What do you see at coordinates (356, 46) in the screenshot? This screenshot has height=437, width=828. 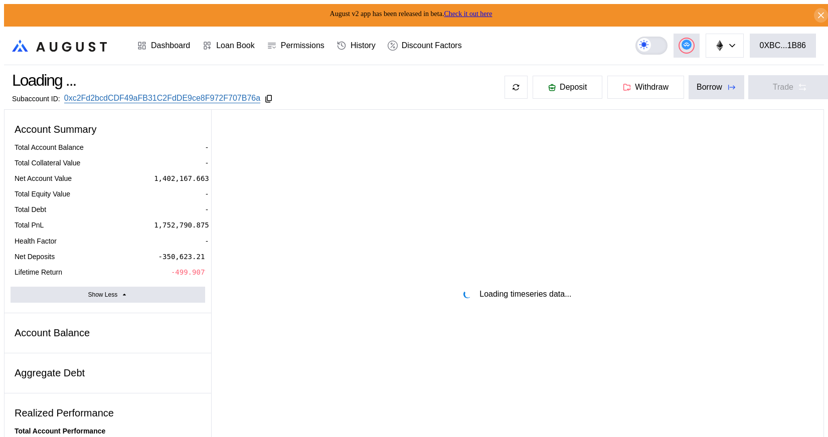 I see `a: History` at bounding box center [356, 46].